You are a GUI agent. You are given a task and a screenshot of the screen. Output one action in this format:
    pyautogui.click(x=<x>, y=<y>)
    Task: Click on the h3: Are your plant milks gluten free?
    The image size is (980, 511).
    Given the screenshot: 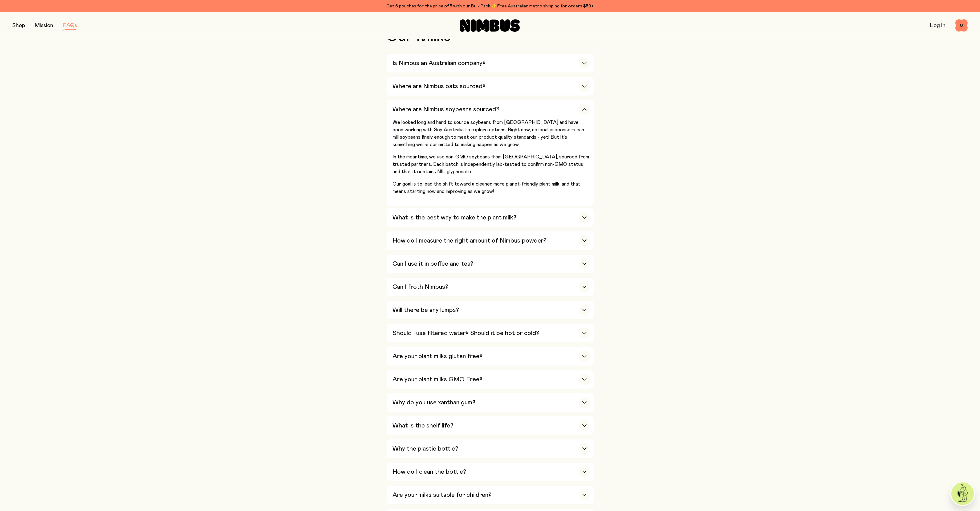 What is the action you would take?
    pyautogui.click(x=438, y=357)
    